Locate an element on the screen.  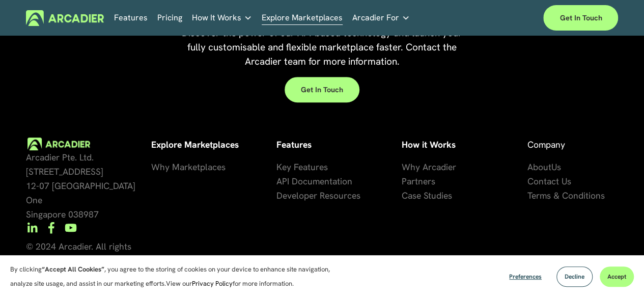
span: Key Features is located at coordinates (302, 167).